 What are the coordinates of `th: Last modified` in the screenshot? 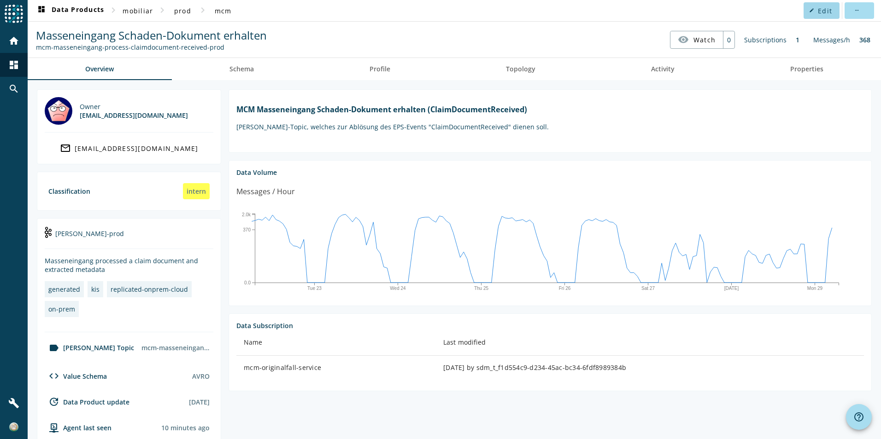 It's located at (649, 343).